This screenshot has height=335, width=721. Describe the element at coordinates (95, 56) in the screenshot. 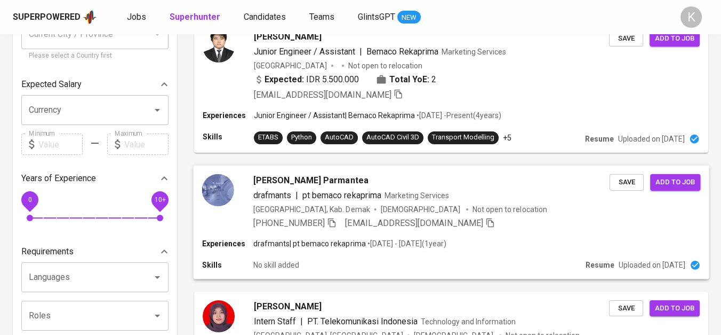

I see `p: Please select a Country first` at that location.